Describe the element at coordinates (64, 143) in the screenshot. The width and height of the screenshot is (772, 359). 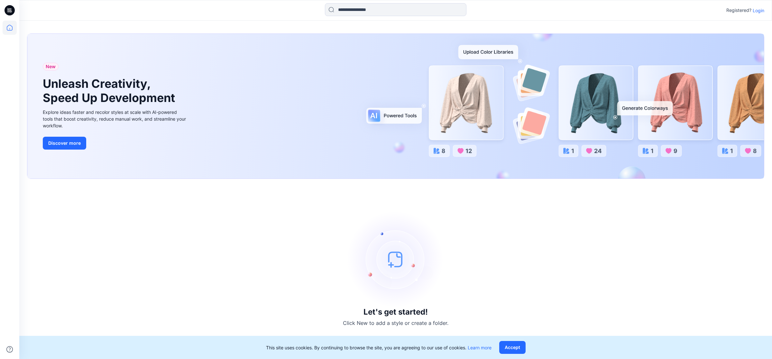
I see `button: Discover more` at that location.